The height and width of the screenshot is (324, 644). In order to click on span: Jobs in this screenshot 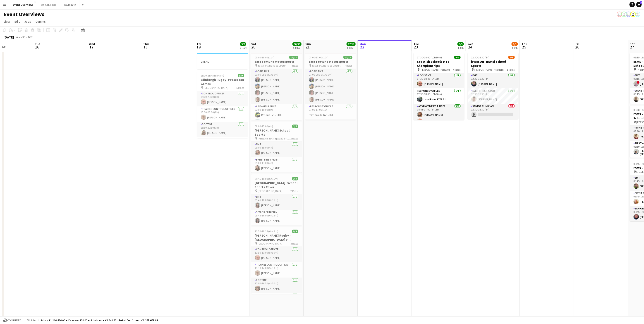, I will do `click(28, 22)`.